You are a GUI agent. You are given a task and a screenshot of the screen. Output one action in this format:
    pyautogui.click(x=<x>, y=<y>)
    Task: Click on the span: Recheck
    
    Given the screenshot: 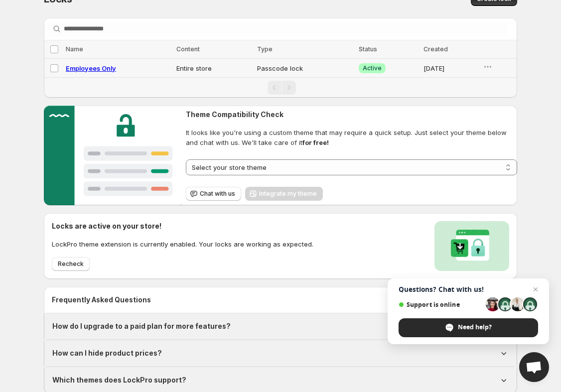 What is the action you would take?
    pyautogui.click(x=71, y=264)
    